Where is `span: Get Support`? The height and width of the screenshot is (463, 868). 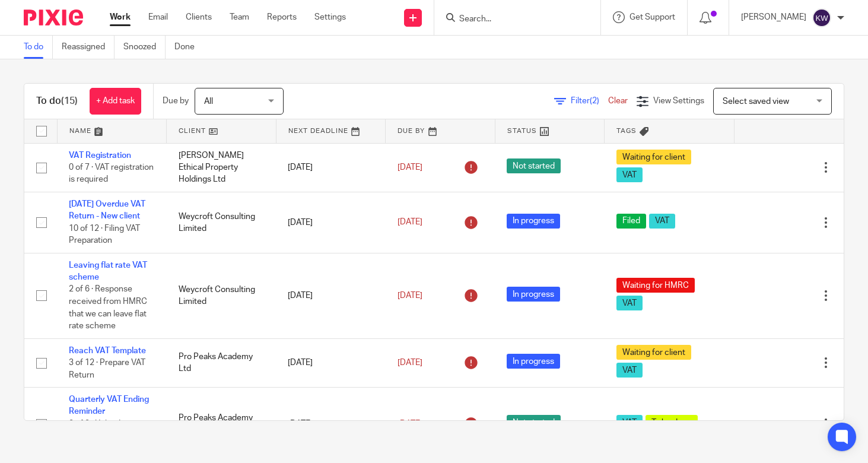 span: Get Support is located at coordinates (652, 17).